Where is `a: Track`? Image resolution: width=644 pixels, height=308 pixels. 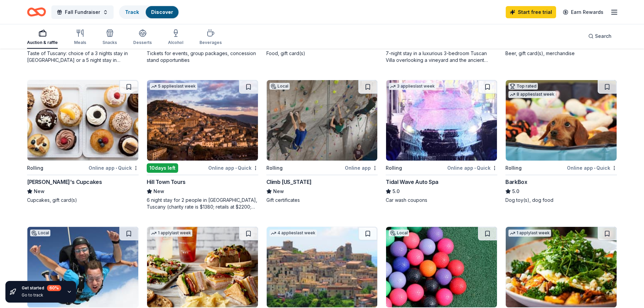
a: Track is located at coordinates (132, 12).